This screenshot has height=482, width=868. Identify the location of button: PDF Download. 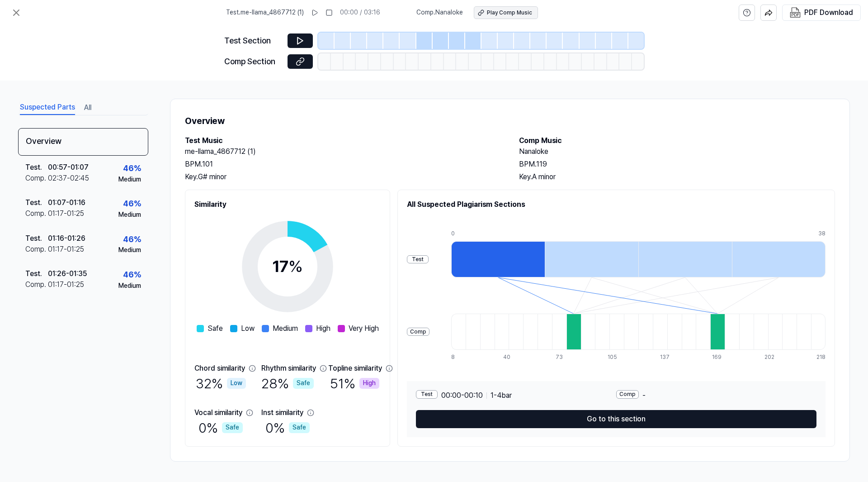
(821, 13).